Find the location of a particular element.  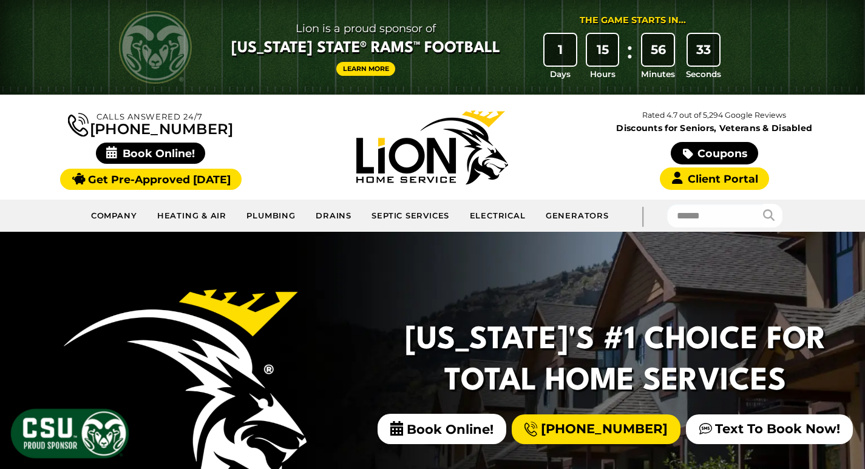

a: Client Portal is located at coordinates (715, 179).